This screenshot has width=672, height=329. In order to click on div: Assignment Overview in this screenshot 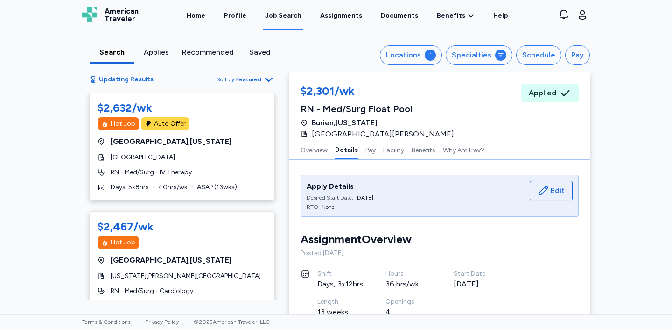, I will do `click(356, 239)`.